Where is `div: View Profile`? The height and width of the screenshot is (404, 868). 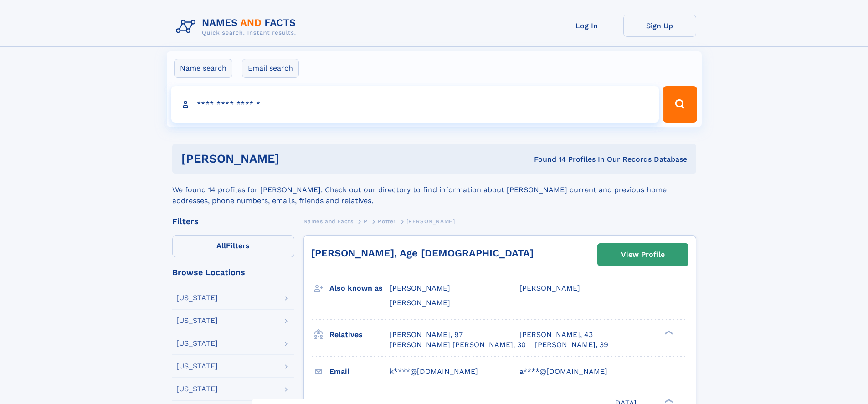
div: View Profile is located at coordinates (643, 255).